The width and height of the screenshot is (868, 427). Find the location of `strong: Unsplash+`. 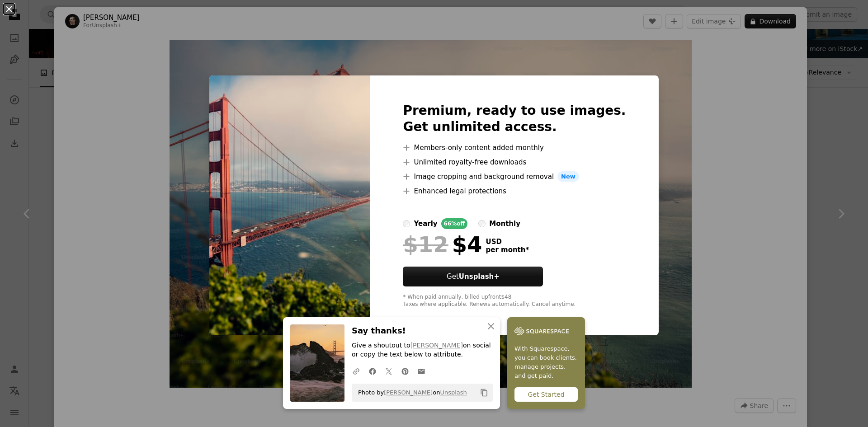

strong: Unsplash+ is located at coordinates (479, 277).